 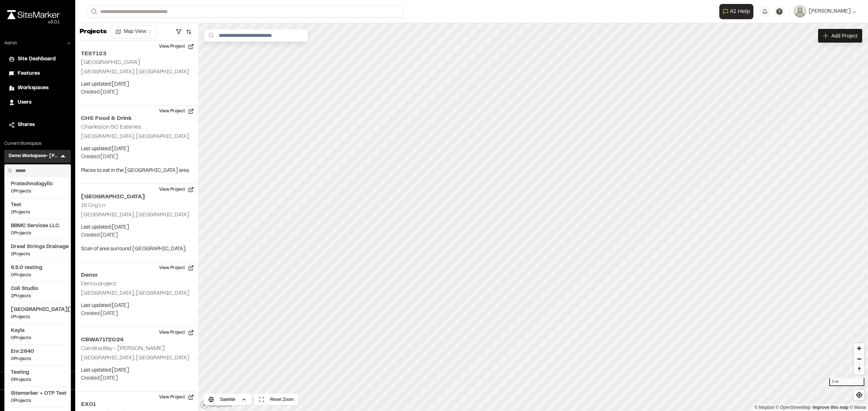 What do you see at coordinates (33, 22) in the screenshot?
I see `div: Oh geez...please don't...` at bounding box center [33, 22].